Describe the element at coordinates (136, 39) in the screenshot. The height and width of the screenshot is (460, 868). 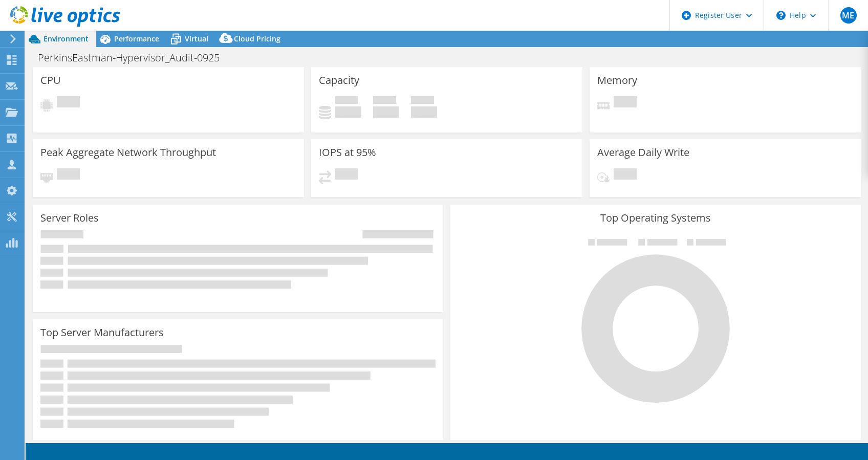
I see `span: Performance` at that location.